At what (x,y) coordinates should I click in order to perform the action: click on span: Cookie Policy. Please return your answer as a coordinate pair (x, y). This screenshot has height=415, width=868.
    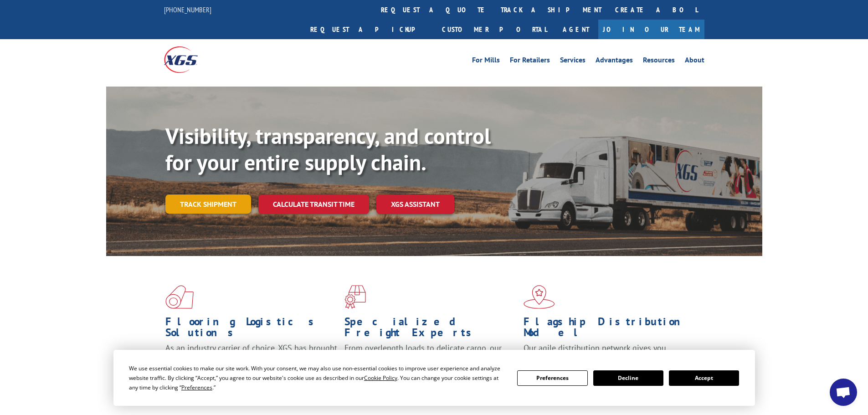
    Looking at the image, I should click on (381, 377).